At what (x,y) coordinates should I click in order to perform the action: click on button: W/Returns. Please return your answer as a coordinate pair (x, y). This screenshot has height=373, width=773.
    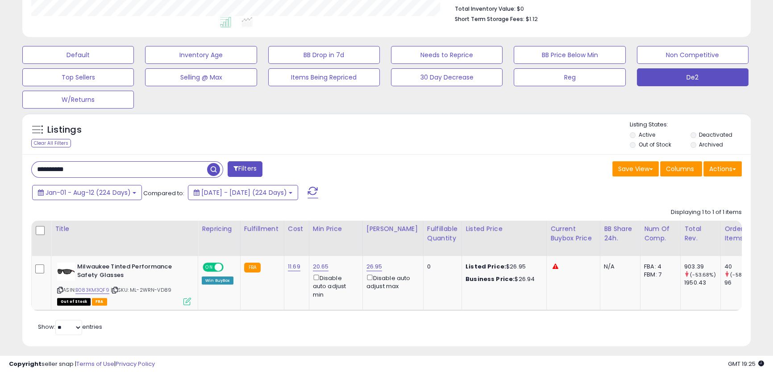
    Looking at the image, I should click on (78, 99).